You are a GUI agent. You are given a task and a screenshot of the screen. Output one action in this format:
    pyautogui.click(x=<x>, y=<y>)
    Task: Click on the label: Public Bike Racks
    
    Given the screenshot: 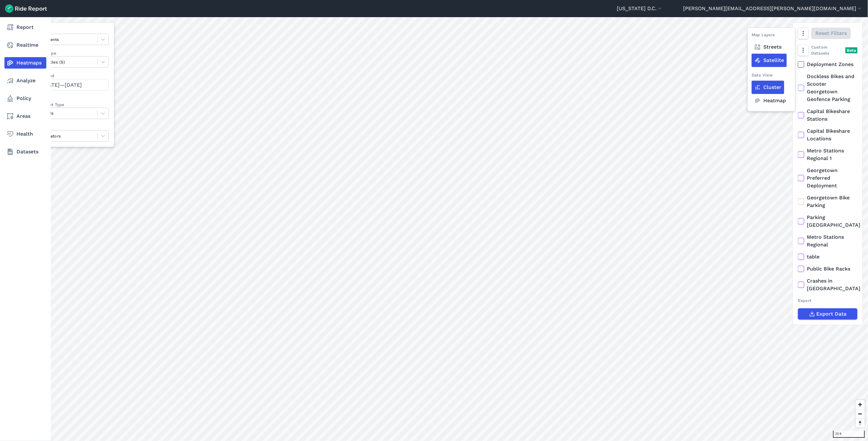 What is the action you would take?
    pyautogui.click(x=828, y=269)
    